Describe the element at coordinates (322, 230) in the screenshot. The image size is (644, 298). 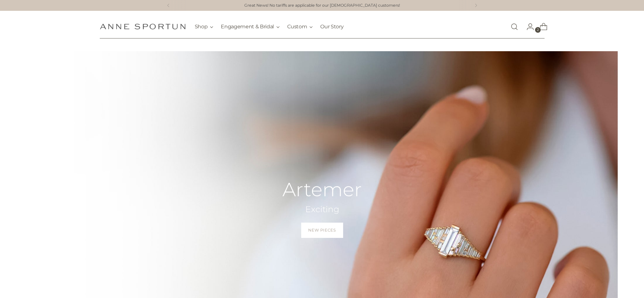
I see `a: New Pieces` at that location.